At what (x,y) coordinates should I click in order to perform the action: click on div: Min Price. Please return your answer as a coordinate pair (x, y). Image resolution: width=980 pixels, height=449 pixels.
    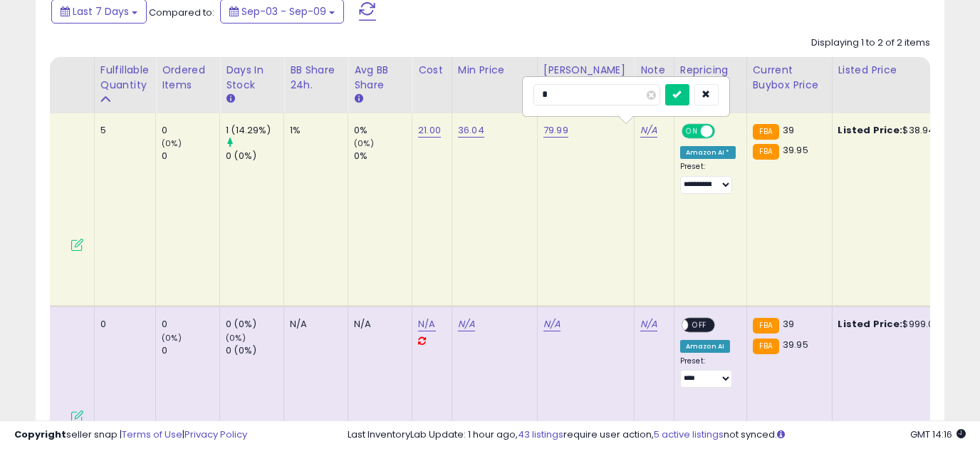
    Looking at the image, I should click on (494, 70).